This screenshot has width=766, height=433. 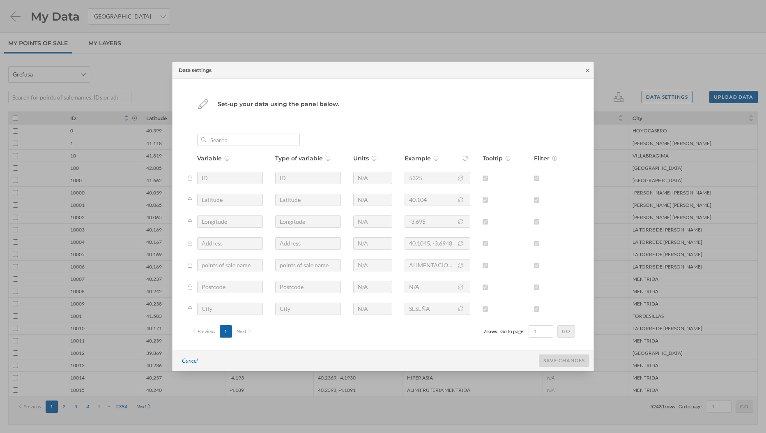 I want to click on h1: Set-up your data using the panel below., so click(x=279, y=104).